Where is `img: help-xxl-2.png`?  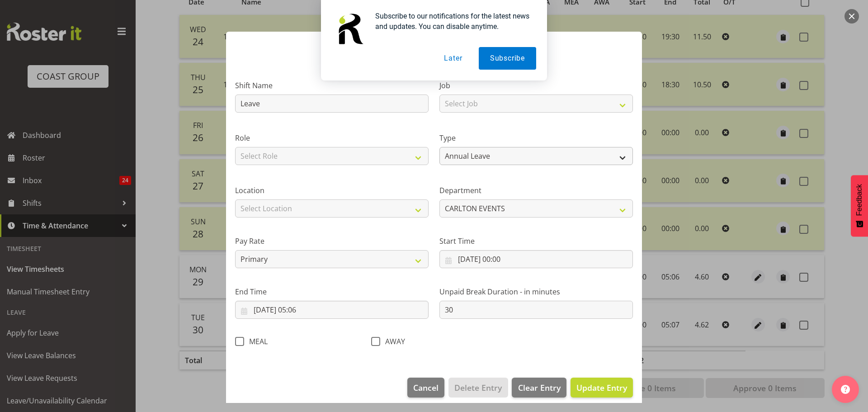 img: help-xxl-2.png is located at coordinates (846, 390).